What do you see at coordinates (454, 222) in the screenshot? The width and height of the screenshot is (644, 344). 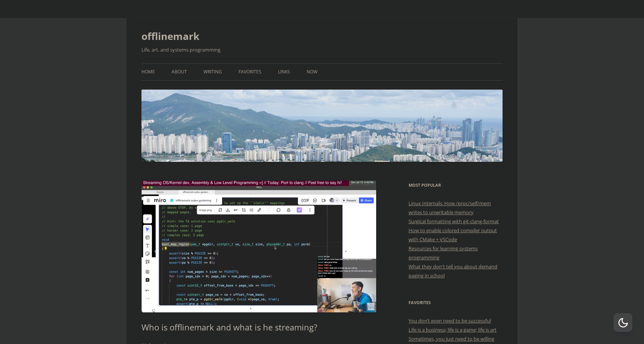 I see `a: Surgical formatting with git-clang-format` at bounding box center [454, 222].